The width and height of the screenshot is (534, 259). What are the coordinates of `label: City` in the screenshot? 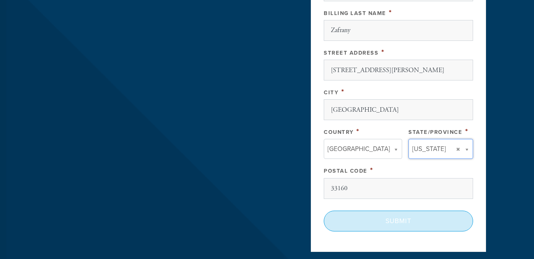 It's located at (331, 93).